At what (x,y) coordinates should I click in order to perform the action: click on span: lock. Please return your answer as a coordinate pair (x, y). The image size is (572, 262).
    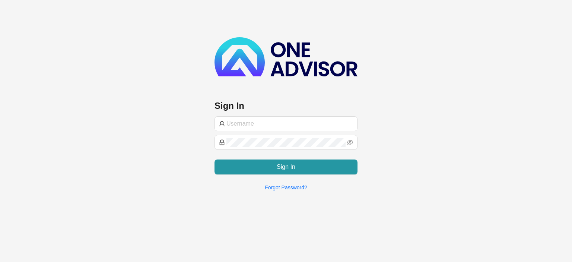
    Looking at the image, I should click on (222, 142).